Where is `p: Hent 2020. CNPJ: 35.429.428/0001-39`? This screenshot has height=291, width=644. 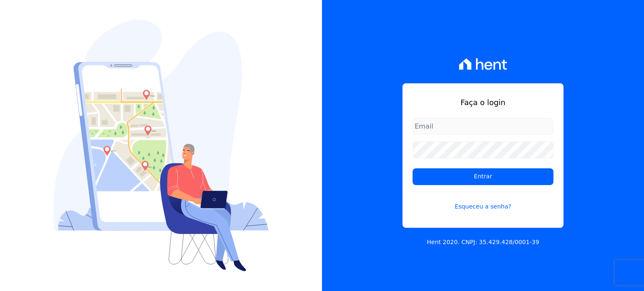
p: Hent 2020. CNPJ: 35.429.428/0001-39 is located at coordinates (483, 242).